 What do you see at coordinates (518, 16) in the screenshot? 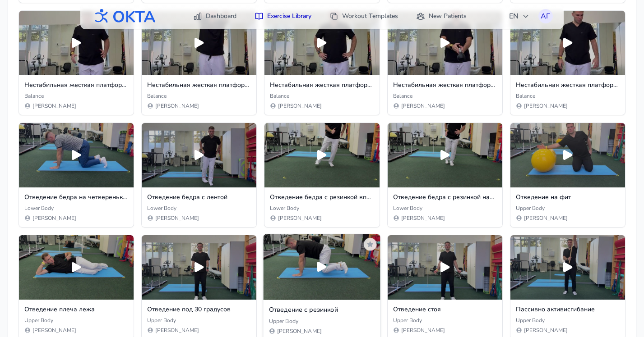
I see `button: EN` at bounding box center [518, 16].